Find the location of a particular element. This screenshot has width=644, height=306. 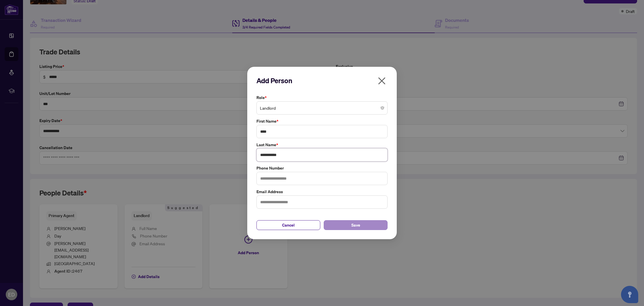

button: Save is located at coordinates (356, 225).